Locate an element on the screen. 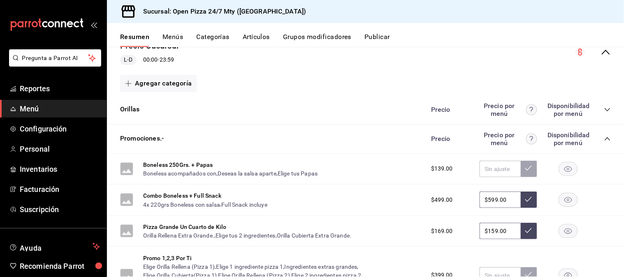  button: Orilla Rellena Extra Grande. is located at coordinates (179, 236).